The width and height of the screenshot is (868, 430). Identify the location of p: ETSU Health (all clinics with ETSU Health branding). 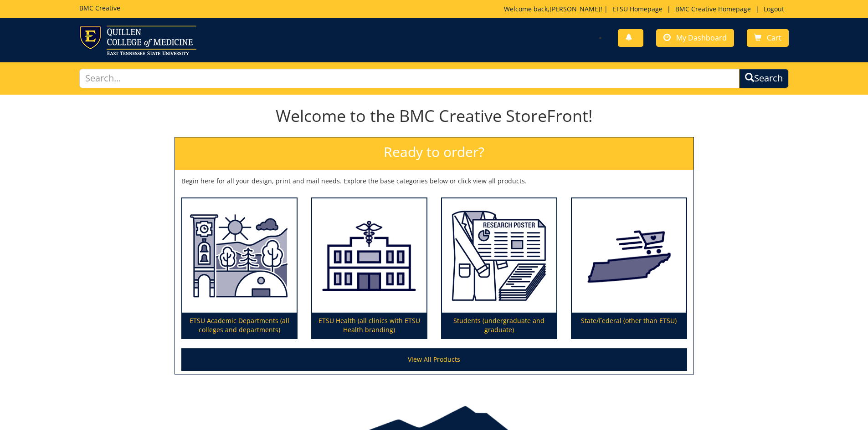
(369, 326).